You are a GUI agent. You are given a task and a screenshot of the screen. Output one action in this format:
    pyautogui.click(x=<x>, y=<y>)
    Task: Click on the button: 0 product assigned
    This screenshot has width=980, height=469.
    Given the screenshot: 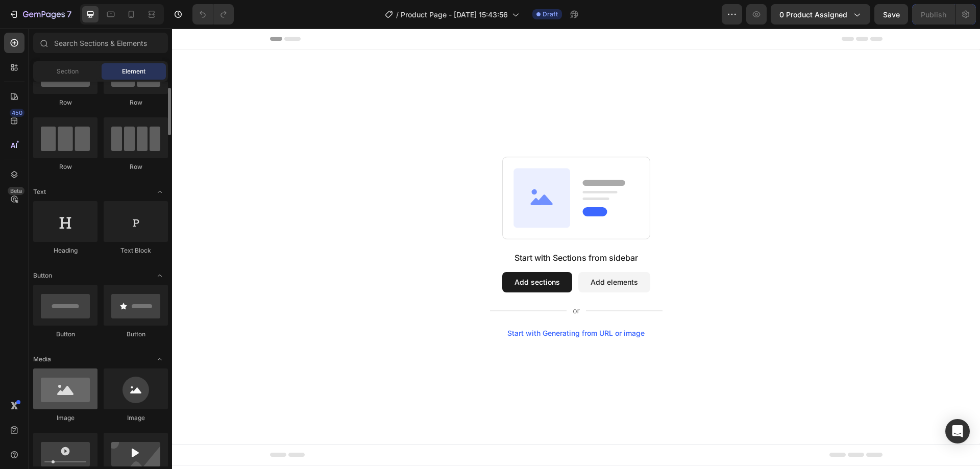 What is the action you would take?
    pyautogui.click(x=820, y=14)
    